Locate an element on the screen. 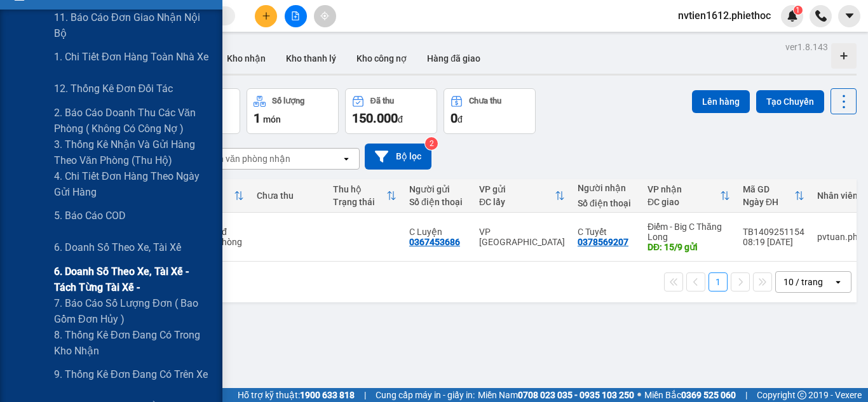 The height and width of the screenshot is (402, 868). button: Số lượng1món is located at coordinates (292, 111).